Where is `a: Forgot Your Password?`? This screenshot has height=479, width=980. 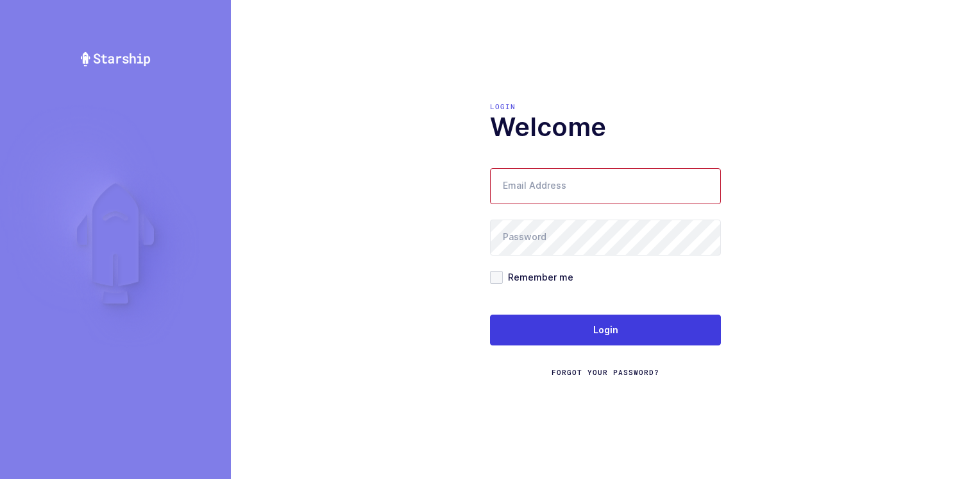 a: Forgot Your Password? is located at coordinates (605, 372).